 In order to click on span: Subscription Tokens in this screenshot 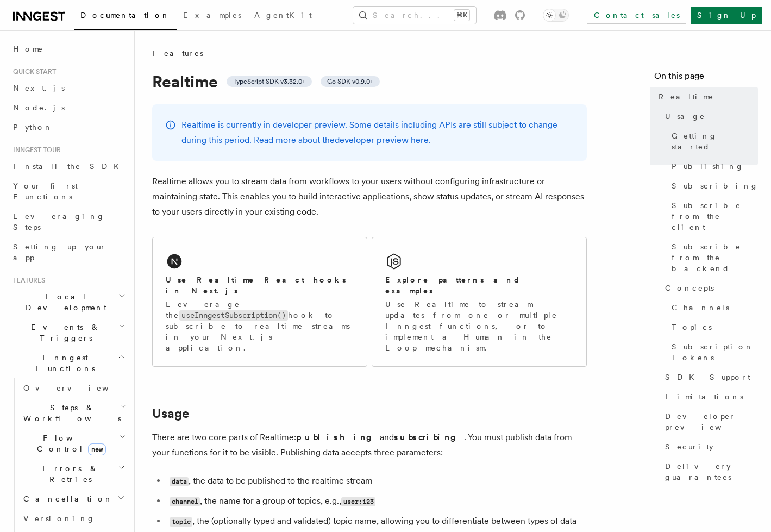, I will do `click(714, 352)`.